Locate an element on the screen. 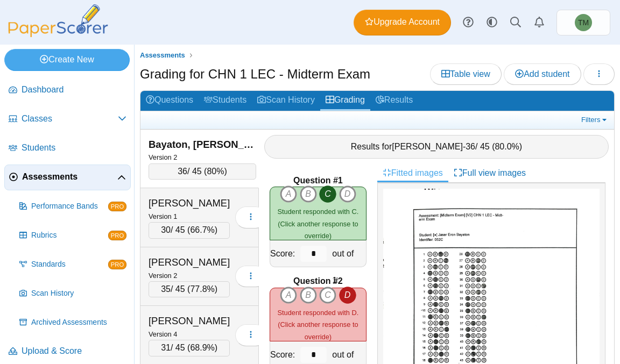  span: 68.9% is located at coordinates (202, 347).